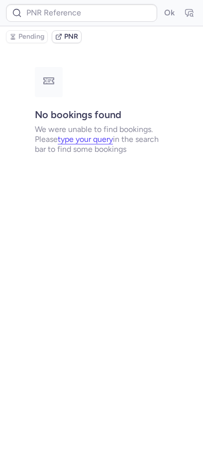 The height and width of the screenshot is (452, 203). I want to click on strong: No bookings found, so click(78, 115).